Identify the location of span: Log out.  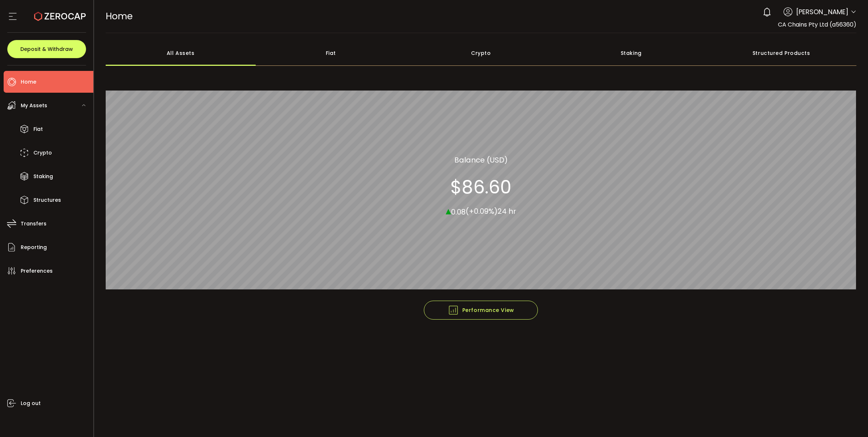
(31, 403).